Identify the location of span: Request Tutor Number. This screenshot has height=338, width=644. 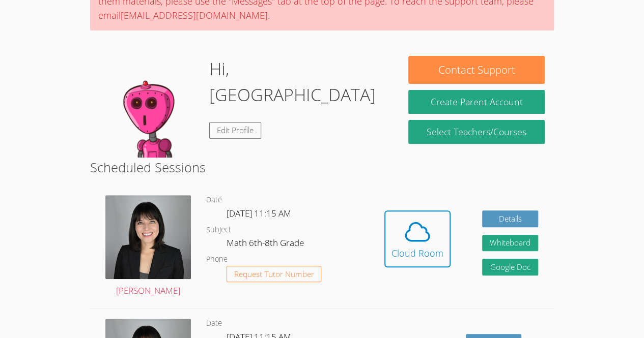
(274, 274).